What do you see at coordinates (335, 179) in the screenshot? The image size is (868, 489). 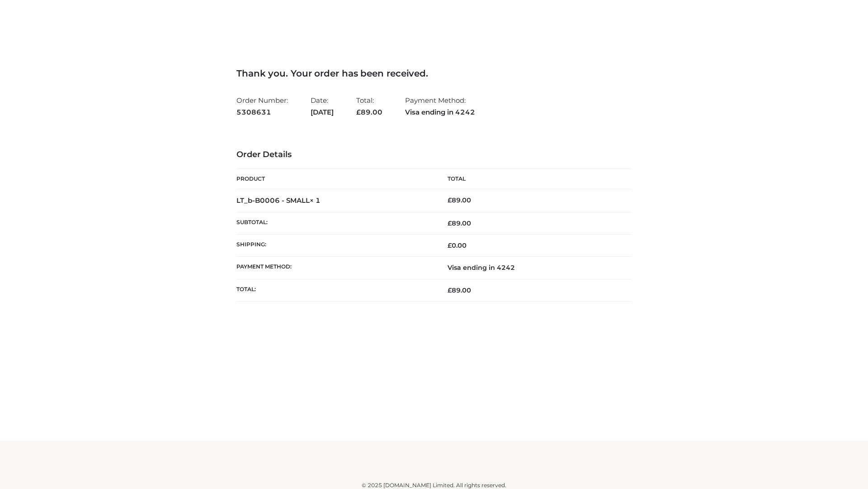 I see `th: Product` at bounding box center [335, 179].